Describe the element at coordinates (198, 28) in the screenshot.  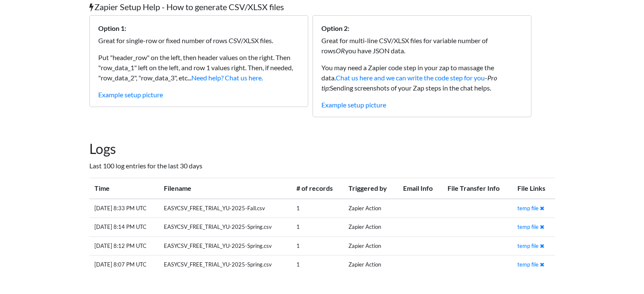
I see `h6: Option 1:` at that location.